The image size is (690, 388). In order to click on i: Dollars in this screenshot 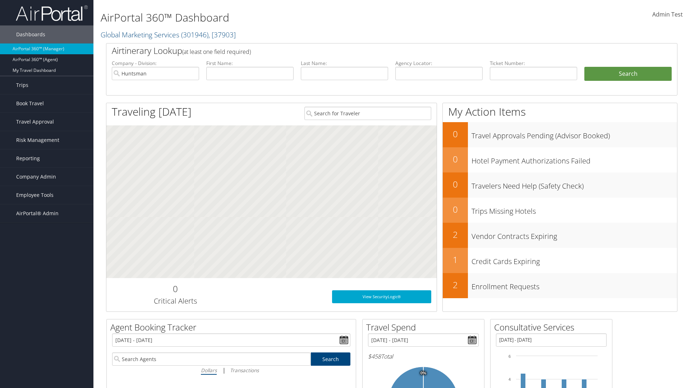, I will do `click(209, 370)`.